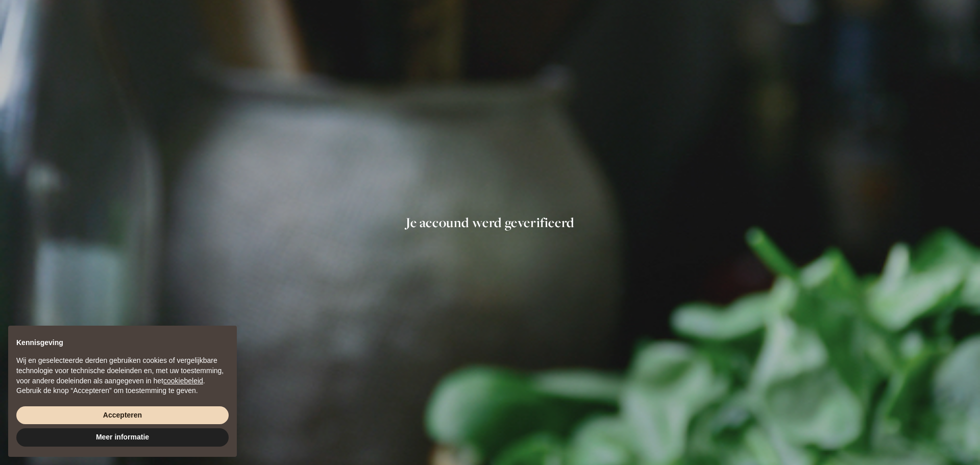 This screenshot has height=465, width=980. Describe the element at coordinates (123, 416) in the screenshot. I see `button: Accepteren` at that location.